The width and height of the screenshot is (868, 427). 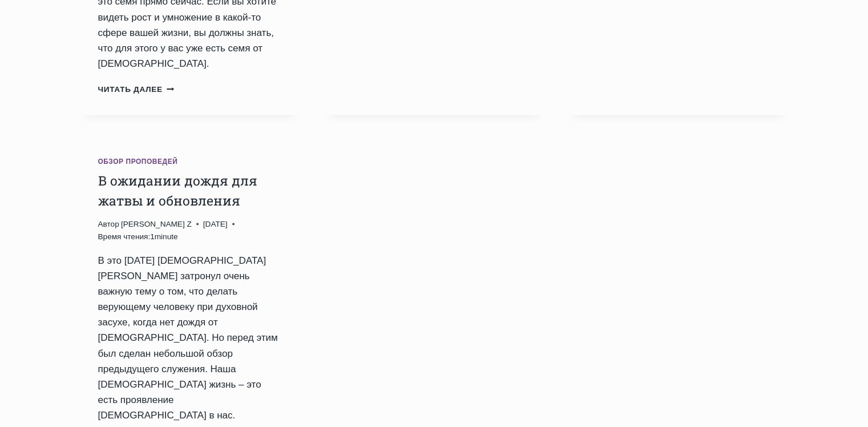 I want to click on span: Время чтения:, so click(x=124, y=236).